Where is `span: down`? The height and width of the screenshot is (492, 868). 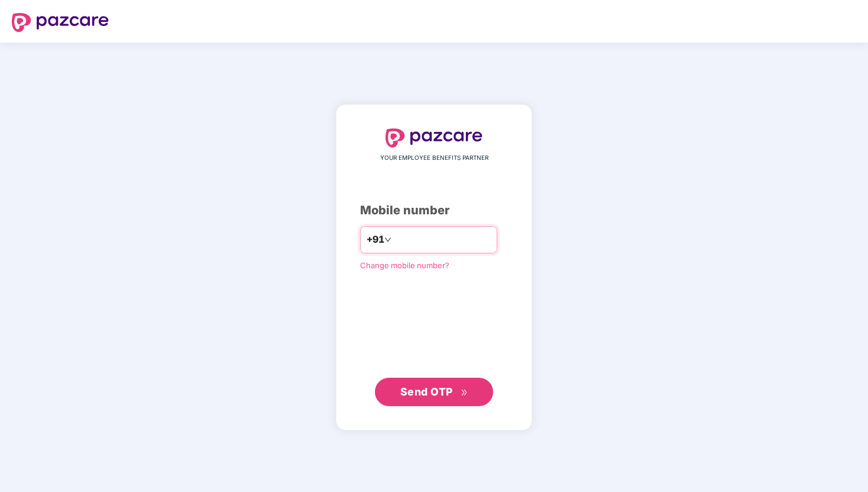
span: down is located at coordinates (388, 240).